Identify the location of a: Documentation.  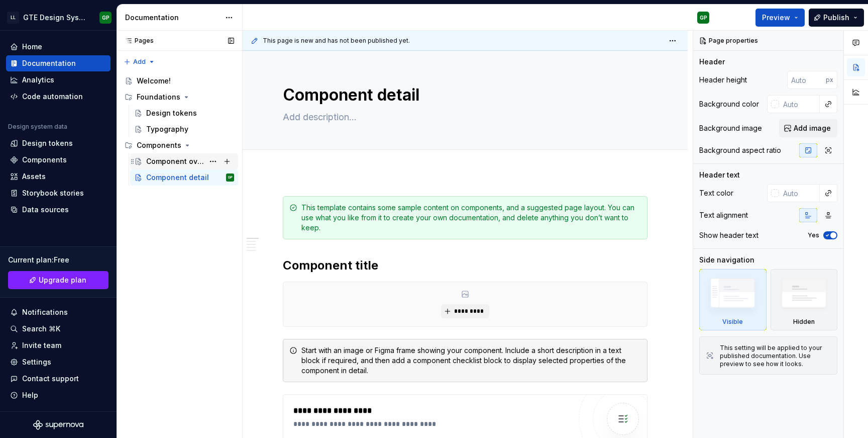
(58, 64).